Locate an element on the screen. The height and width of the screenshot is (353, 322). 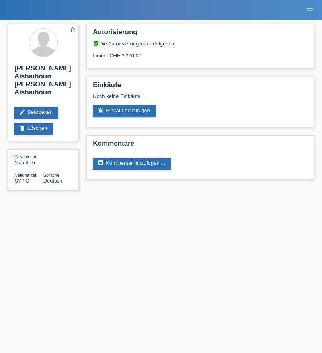
a: menu is located at coordinates (310, 10).